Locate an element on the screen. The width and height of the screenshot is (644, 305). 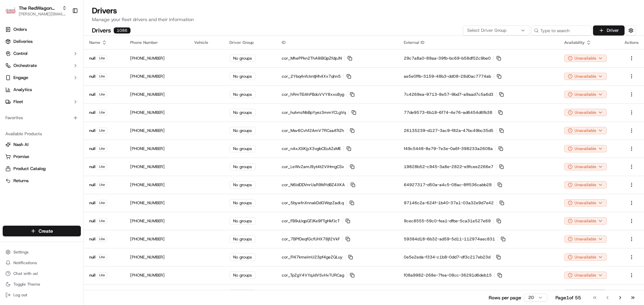
p: 26135239-d127-3ac9-f82a-47bc49bc35d5 is located at coordinates (478, 131).